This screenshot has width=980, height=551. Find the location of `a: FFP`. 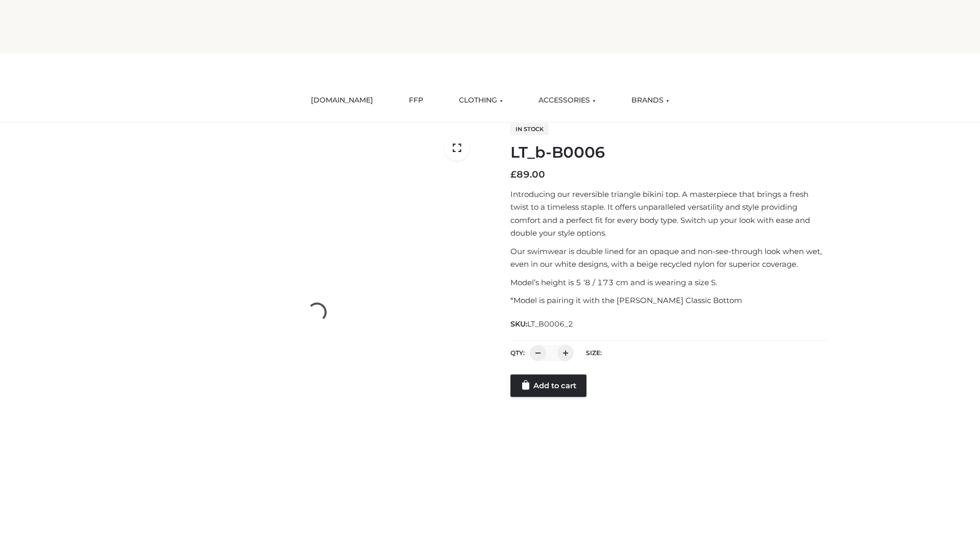

a: FFP is located at coordinates (416, 100).